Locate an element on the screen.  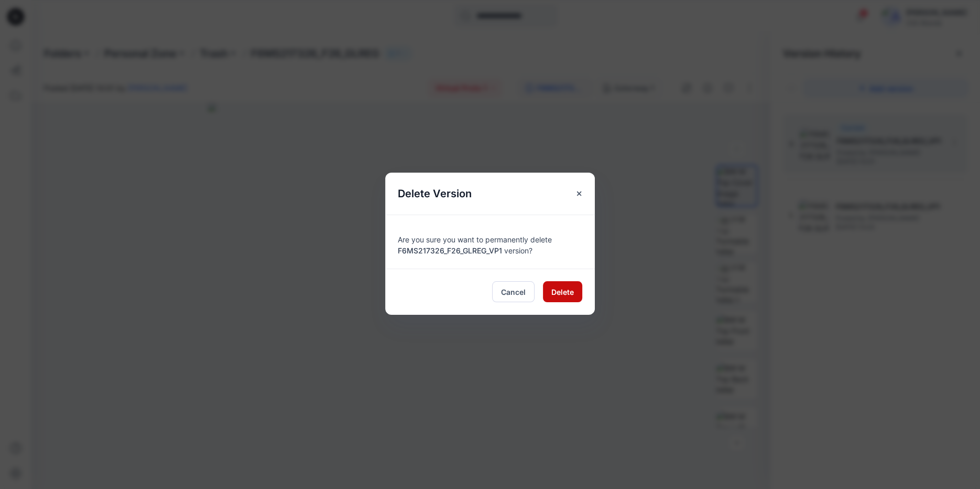
button: Cancel is located at coordinates (513, 291).